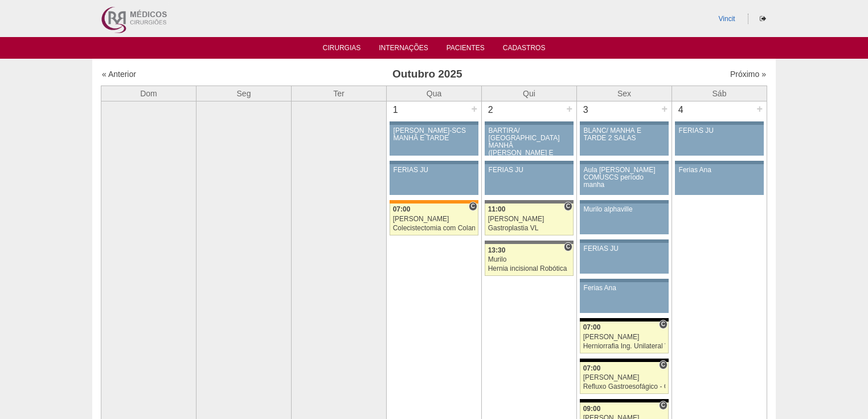 This screenshot has width=868, height=419. I want to click on div: Refluxo Gastroesofágico - Cirurgia VL, so click(624, 386).